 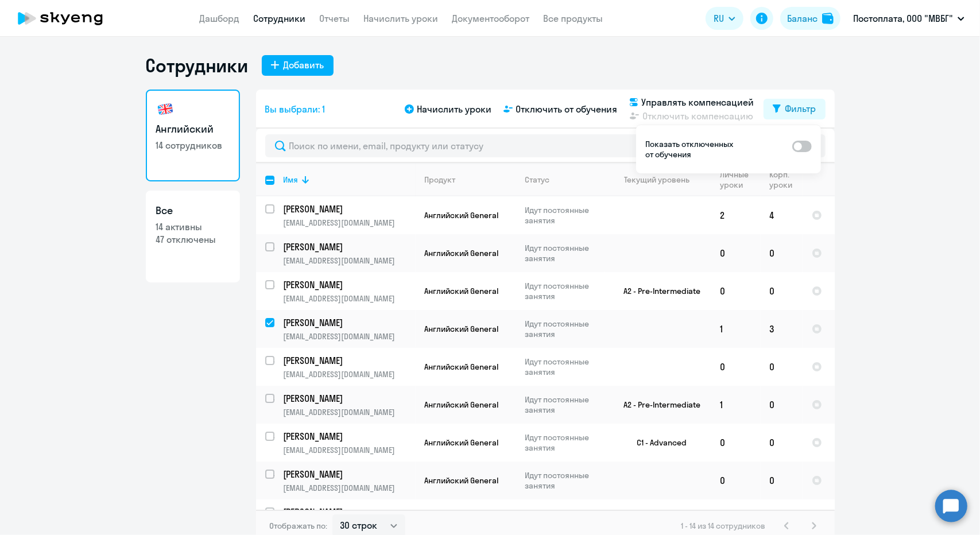 What do you see at coordinates (193, 129) in the screenshot?
I see `h3: Английский` at bounding box center [193, 129].